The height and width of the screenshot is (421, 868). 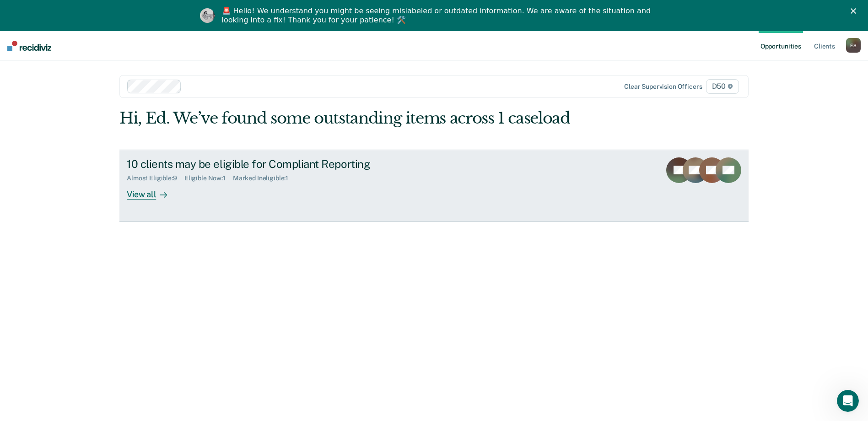 What do you see at coordinates (856, 11) in the screenshot?
I see `div: Close` at bounding box center [856, 11].